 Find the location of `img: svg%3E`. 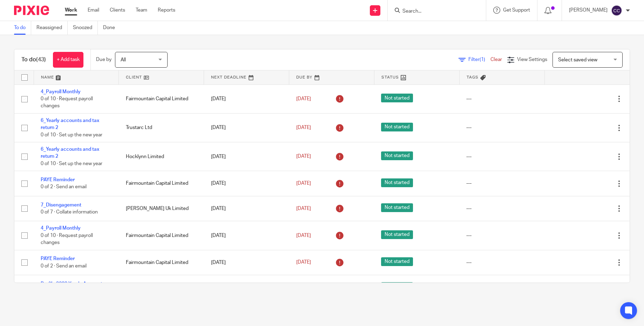

img: svg%3E is located at coordinates (617, 10).